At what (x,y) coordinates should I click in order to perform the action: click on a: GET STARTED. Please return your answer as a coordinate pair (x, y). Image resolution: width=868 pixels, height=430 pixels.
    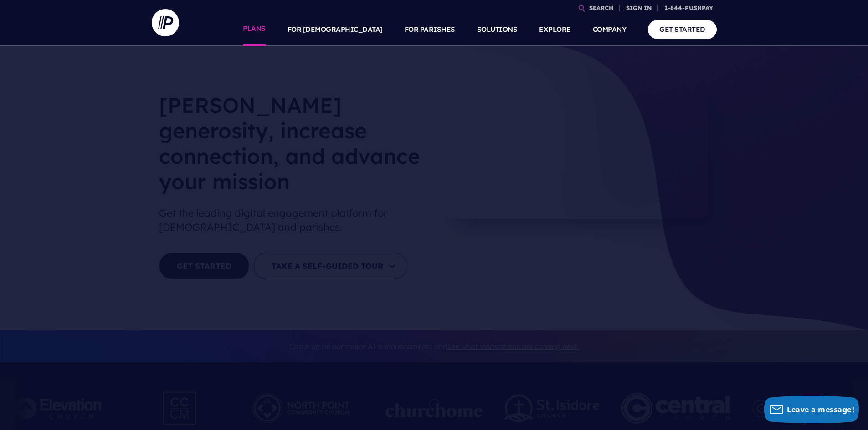
    Looking at the image, I should click on (682, 29).